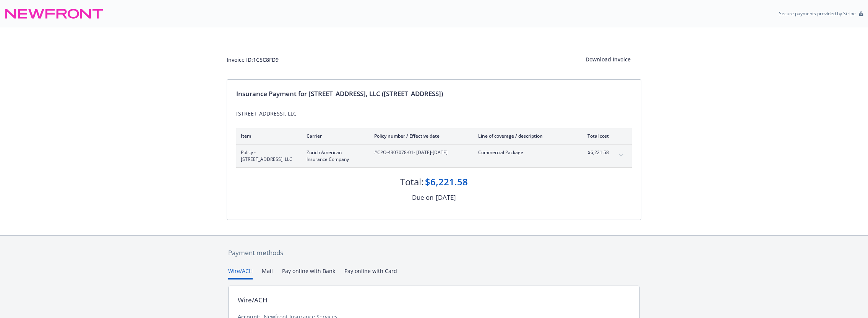 The width and height of the screenshot is (868, 318). I want to click on div: Wire/ACH, so click(253, 300).